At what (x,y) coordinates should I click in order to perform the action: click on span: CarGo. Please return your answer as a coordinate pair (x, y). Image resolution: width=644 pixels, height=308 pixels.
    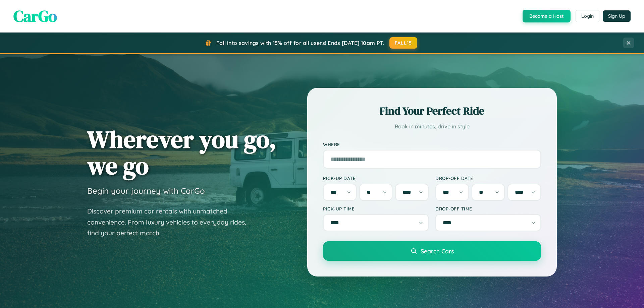
    Looking at the image, I should click on (35, 16).